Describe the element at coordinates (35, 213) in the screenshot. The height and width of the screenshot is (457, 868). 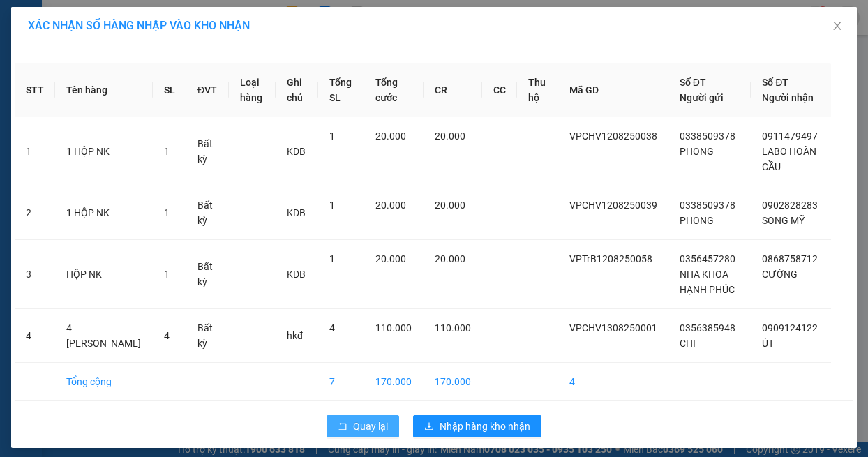
I see `td: 2` at that location.